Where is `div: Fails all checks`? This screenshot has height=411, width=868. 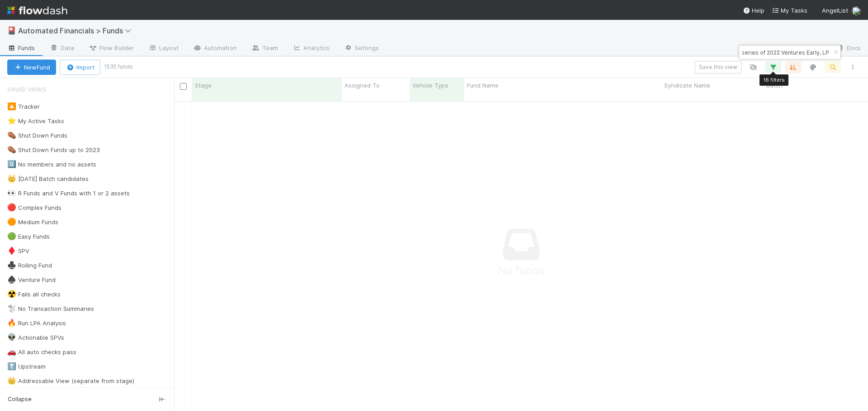 div: Fails all checks is located at coordinates (34, 295).